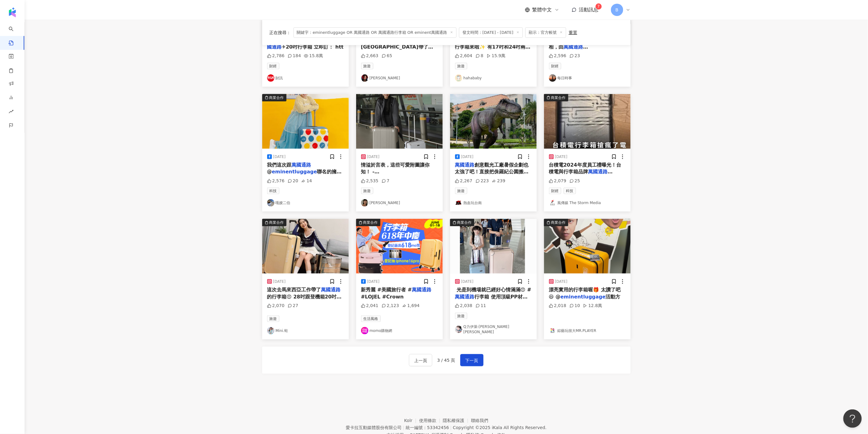 This screenshot has height=434, width=868. What do you see at coordinates (15, 34) in the screenshot?
I see `a: search` at bounding box center [15, 34].